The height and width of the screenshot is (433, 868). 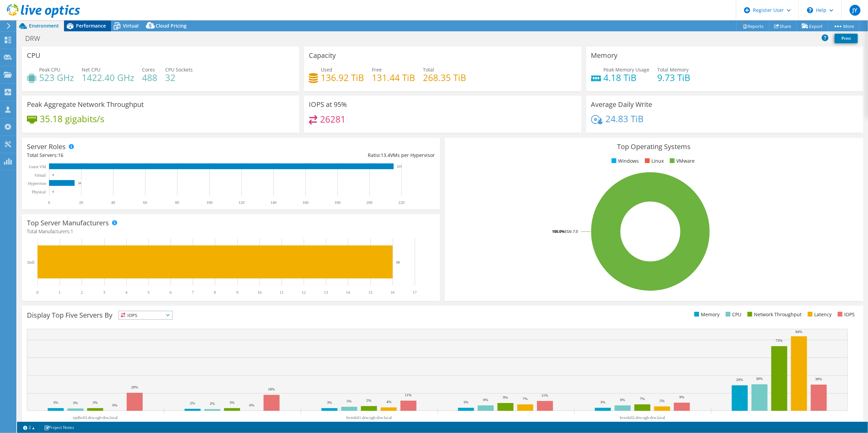 What do you see at coordinates (626, 69) in the screenshot?
I see `span: Peak Memory Usage` at bounding box center [626, 69].